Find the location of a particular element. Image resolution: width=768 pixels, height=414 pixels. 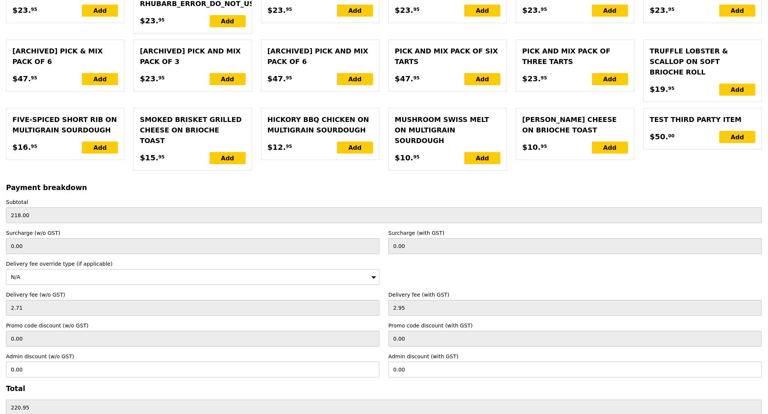

label: Promo code discount (with GST) is located at coordinates (576, 325).